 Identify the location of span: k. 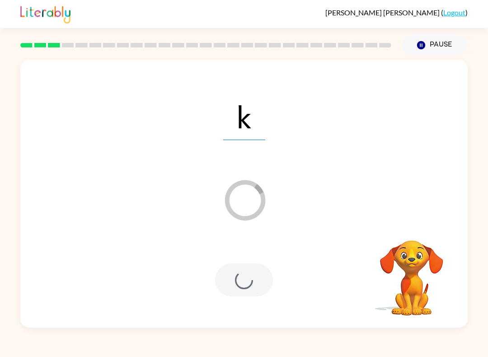
(244, 117).